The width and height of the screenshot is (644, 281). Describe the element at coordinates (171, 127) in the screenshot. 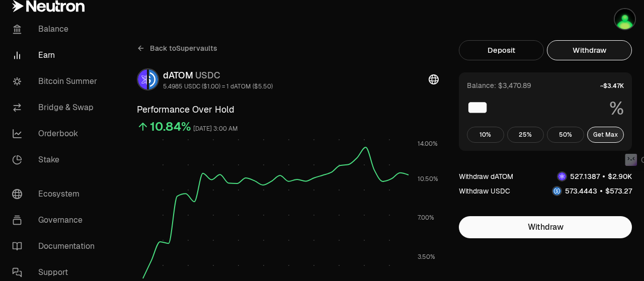

I see `div: 10.84%` at that location.